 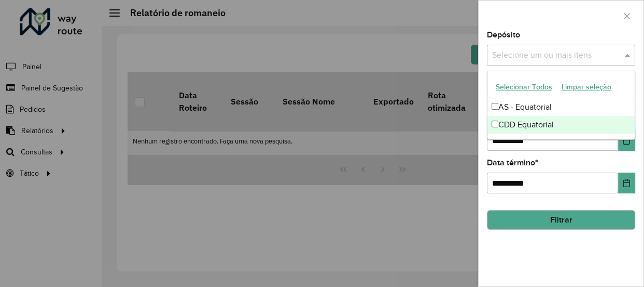 What do you see at coordinates (586, 87) in the screenshot?
I see `button: Limpar seleção` at bounding box center [586, 87].